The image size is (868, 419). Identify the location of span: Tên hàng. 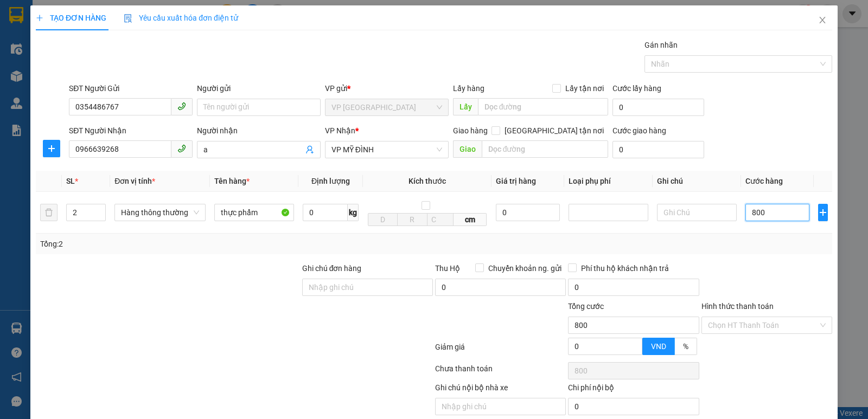
(232, 181).